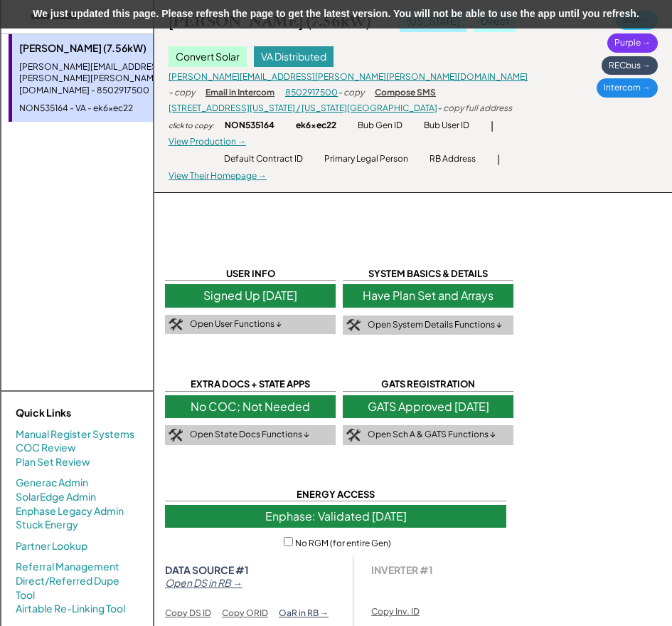  Describe the element at coordinates (77, 588) in the screenshot. I see `a: Direct/Referred Dupe Tool` at that location.